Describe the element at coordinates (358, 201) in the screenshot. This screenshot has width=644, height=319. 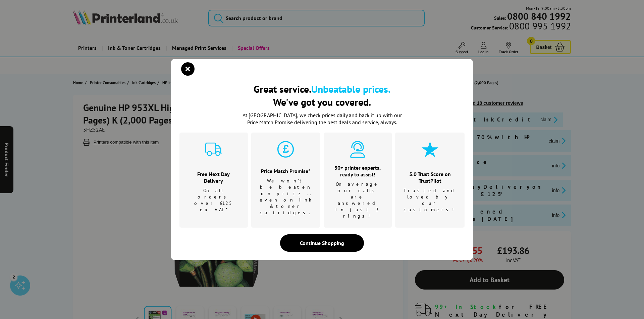
I see `p: On average our calls are answered in just 3 rings!` at that location.